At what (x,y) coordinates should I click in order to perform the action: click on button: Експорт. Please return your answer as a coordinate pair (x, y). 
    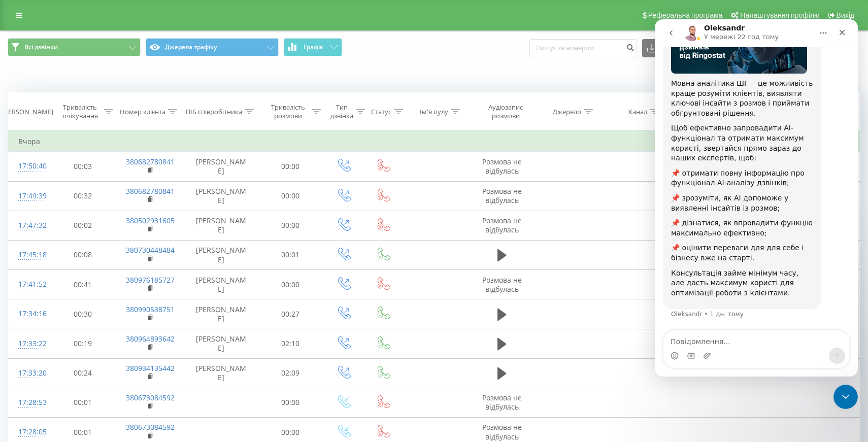
    Looking at the image, I should click on (670, 48).